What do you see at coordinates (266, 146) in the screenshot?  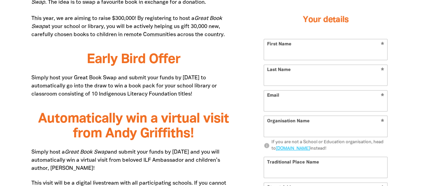 I see `i: info` at bounding box center [266, 146].